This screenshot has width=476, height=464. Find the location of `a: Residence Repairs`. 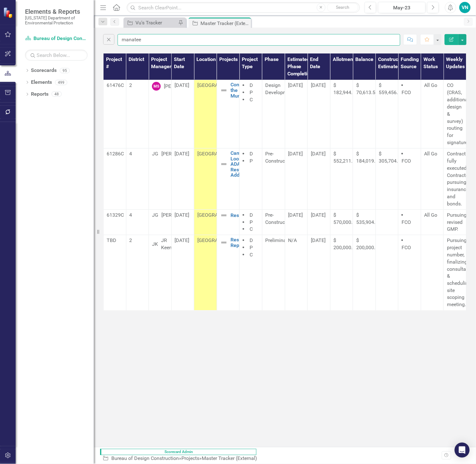

a: Residence Repairs is located at coordinates (242, 242).